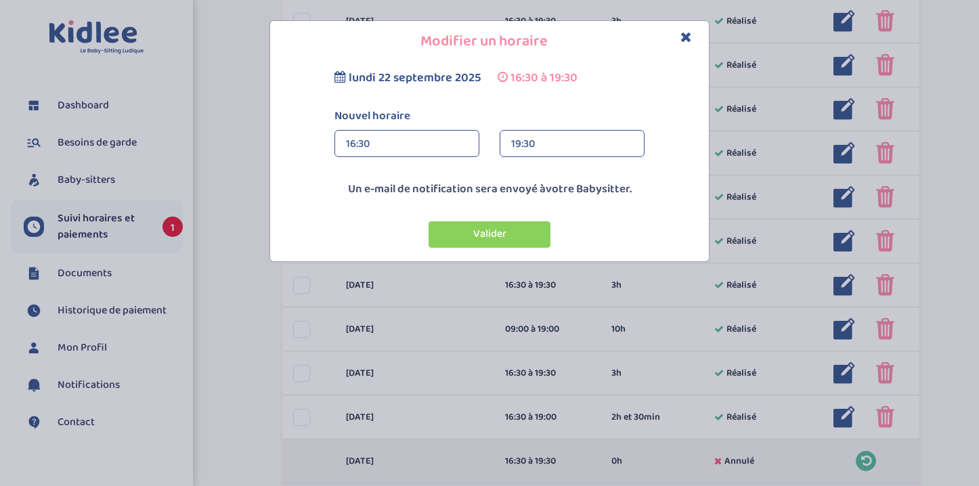 The height and width of the screenshot is (486, 979). Describe the element at coordinates (407, 144) in the screenshot. I see `div: 16:30` at that location.